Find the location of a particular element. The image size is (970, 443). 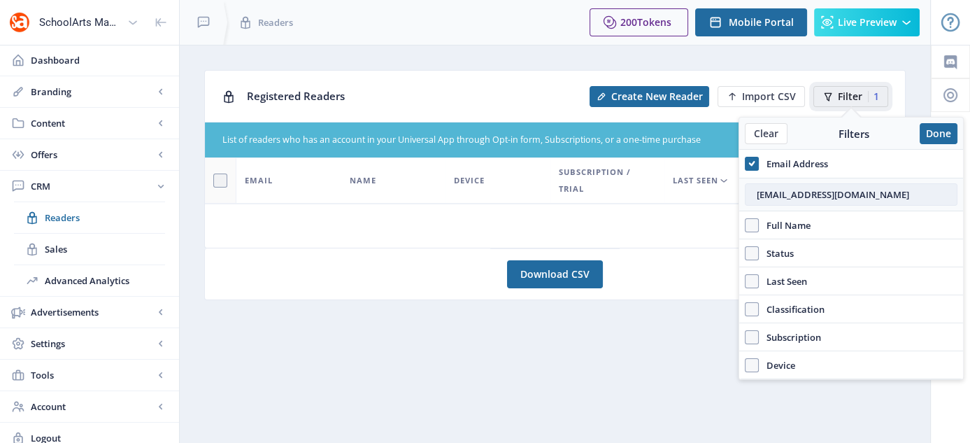

span: Subscription is located at coordinates (789, 337).